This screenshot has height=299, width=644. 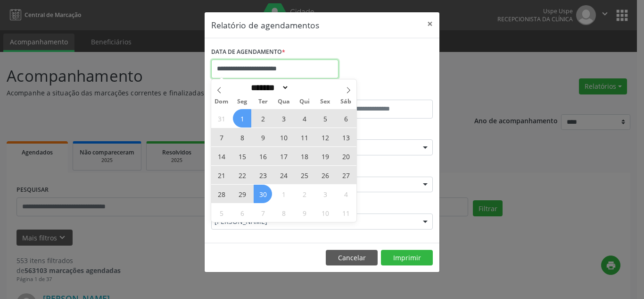 I want to click on span: Outubro 5, 2025, so click(x=221, y=212).